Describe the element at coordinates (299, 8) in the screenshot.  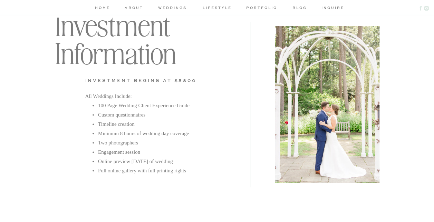
I see `a: blog` at that location.